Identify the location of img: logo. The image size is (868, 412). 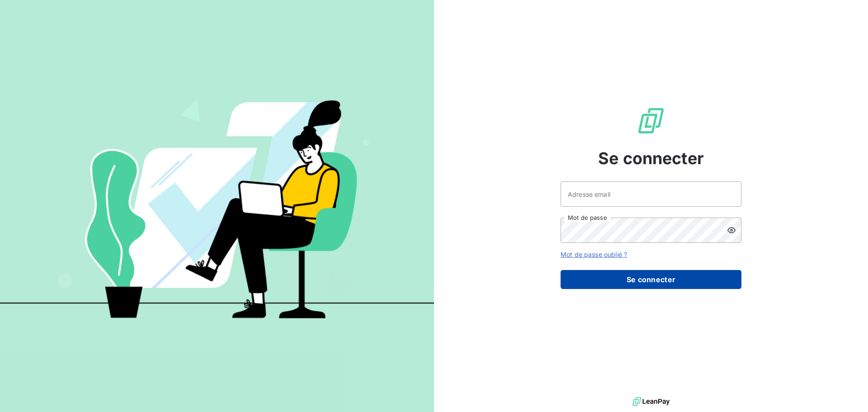
(651, 401).